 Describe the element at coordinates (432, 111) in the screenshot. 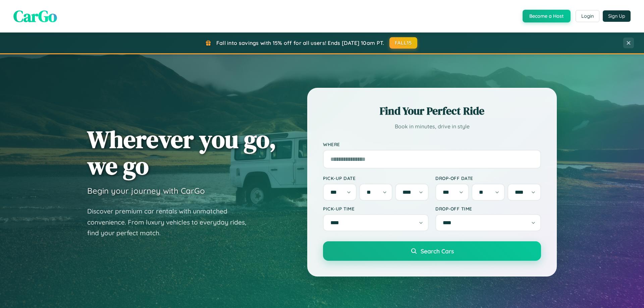

I see `h2: Find Your Perfect Ride` at that location.